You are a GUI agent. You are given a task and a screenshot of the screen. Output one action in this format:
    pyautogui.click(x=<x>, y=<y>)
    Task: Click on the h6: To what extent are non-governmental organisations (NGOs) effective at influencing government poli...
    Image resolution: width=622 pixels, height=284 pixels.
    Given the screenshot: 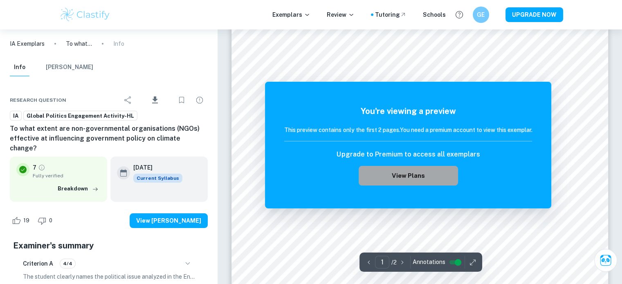 What is the action you would take?
    pyautogui.click(x=109, y=139)
    